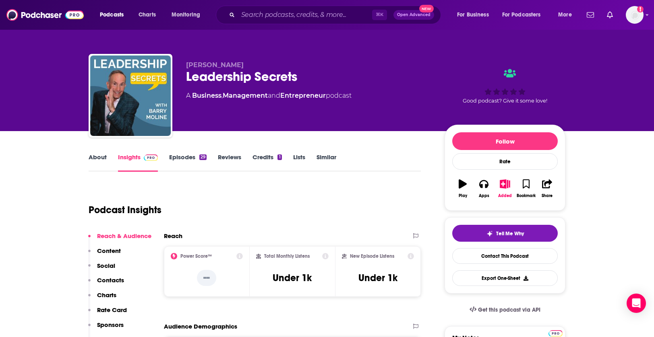  Describe the element at coordinates (505, 234) in the screenshot. I see `button: tell me why sparkleTell Me Why` at that location.